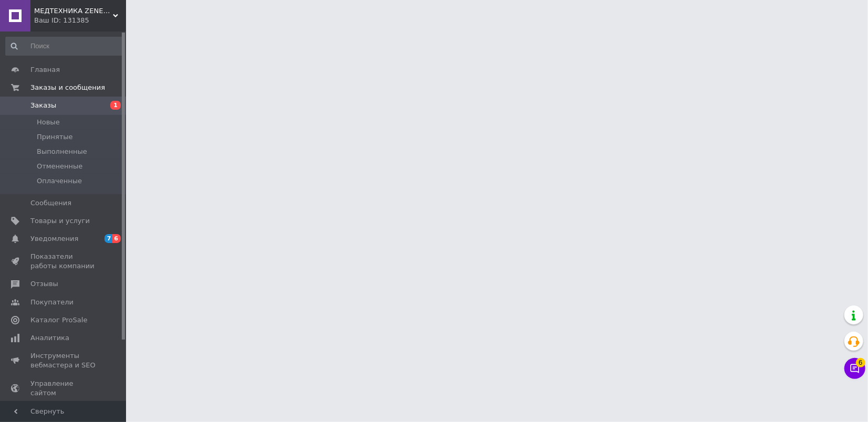  I want to click on span: Товары и услуги, so click(60, 221).